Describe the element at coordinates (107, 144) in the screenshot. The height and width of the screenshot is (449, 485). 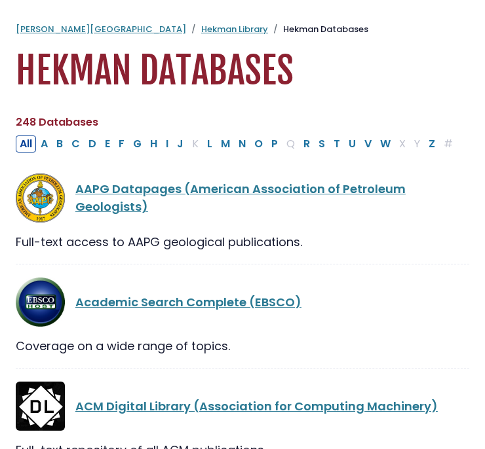
I see `button: Filter Results E` at that location.